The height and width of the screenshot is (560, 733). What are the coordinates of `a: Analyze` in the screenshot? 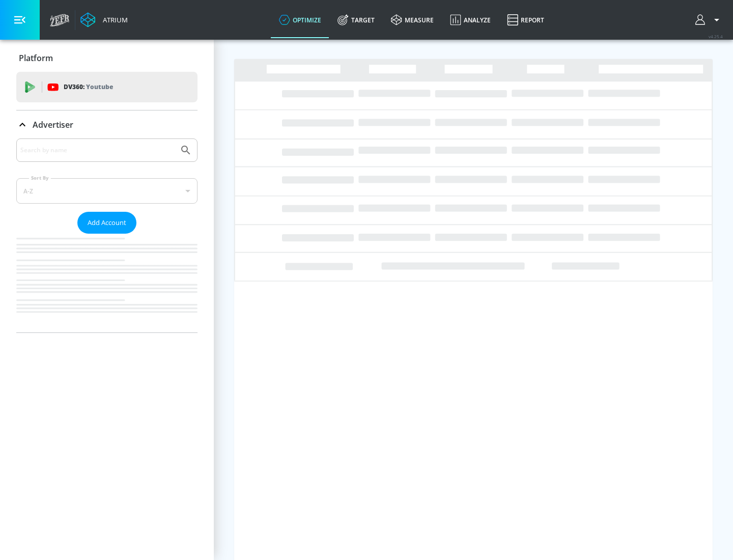 It's located at (470, 20).